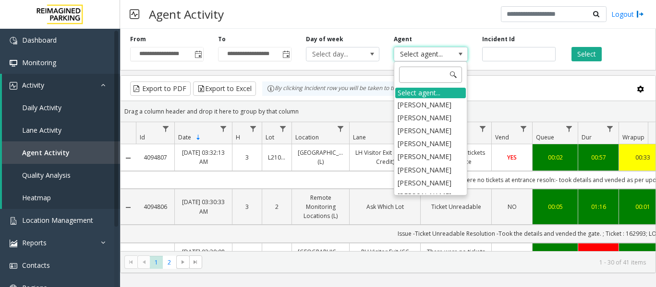 This screenshot has height=287, width=656. Describe the element at coordinates (34, 243) in the screenshot. I see `span: Reports` at that location.